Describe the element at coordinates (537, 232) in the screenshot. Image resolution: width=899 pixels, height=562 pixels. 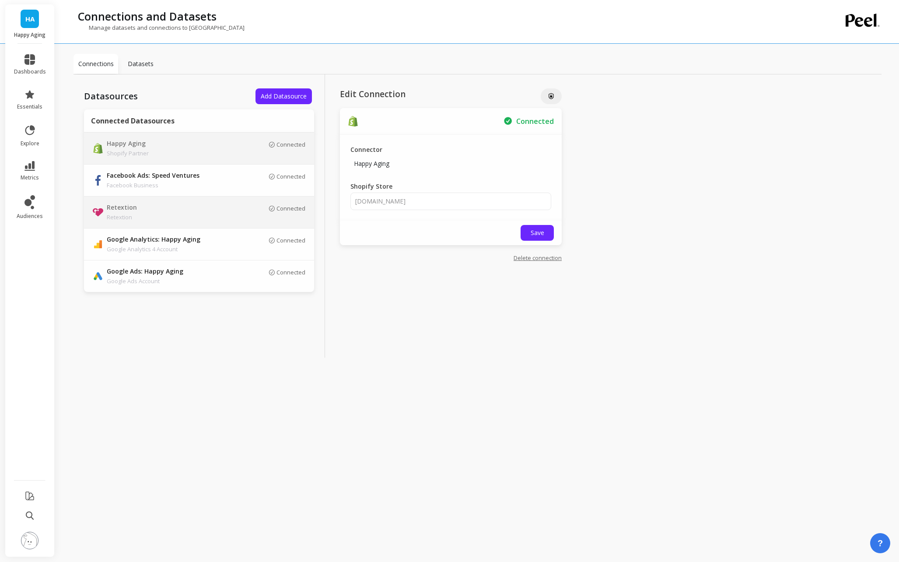
I see `span: Save` at that location.